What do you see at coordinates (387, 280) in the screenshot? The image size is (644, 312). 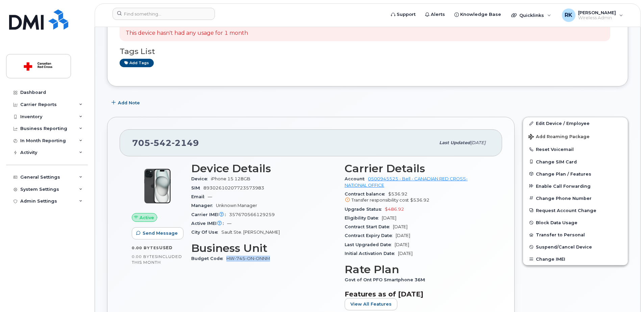 I see `span: Govt of Ont PFO Smartphone 36M` at bounding box center [387, 280].